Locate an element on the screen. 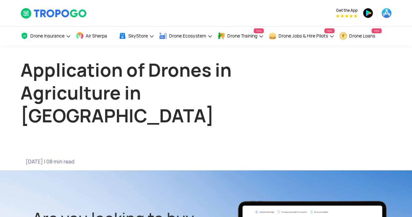 Image resolution: width=412 pixels, height=217 pixels. span: Drone Training is located at coordinates (242, 36).